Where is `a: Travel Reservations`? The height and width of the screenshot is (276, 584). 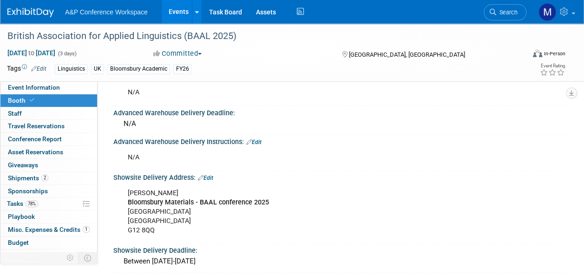 a: Travel Reservations is located at coordinates (49, 126).